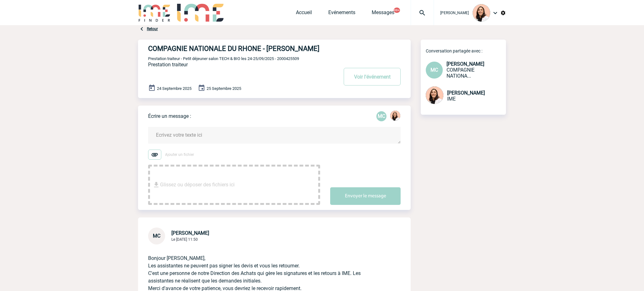  I want to click on button: 99+, so click(397, 10).